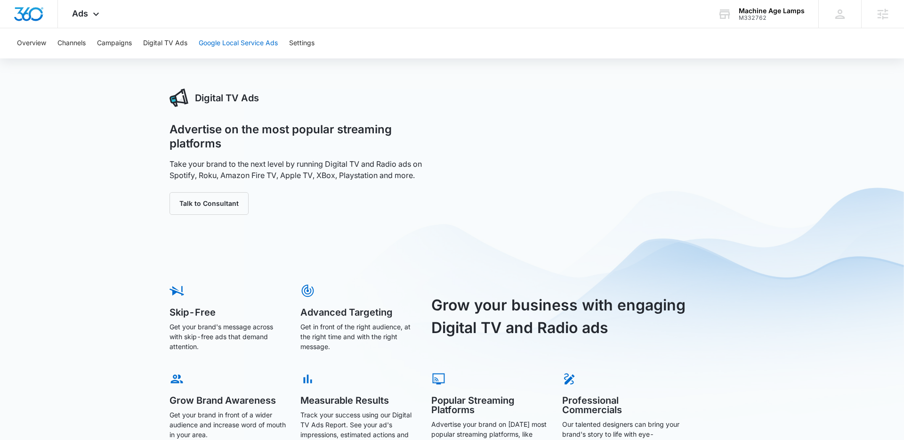 The height and width of the screenshot is (440, 904). Describe the element at coordinates (228, 312) in the screenshot. I see `h5: Skip-Free` at that location.